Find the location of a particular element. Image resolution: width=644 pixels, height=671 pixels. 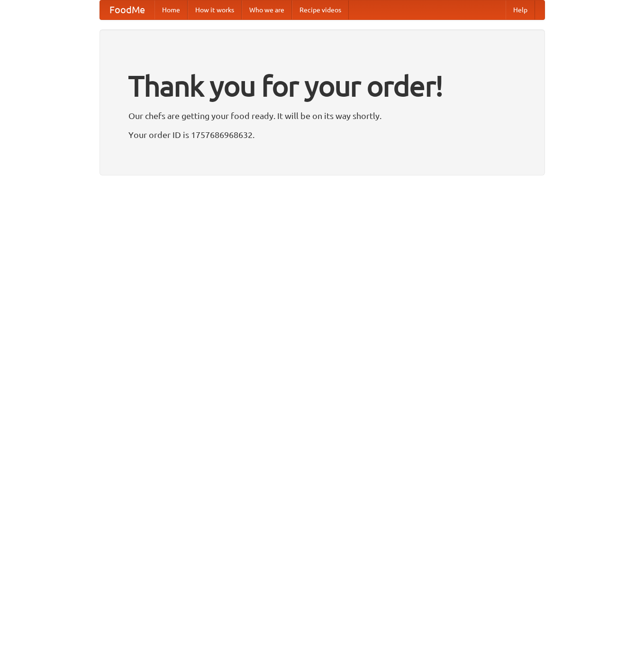

h1: Thank you for your order! is located at coordinates (322, 86).